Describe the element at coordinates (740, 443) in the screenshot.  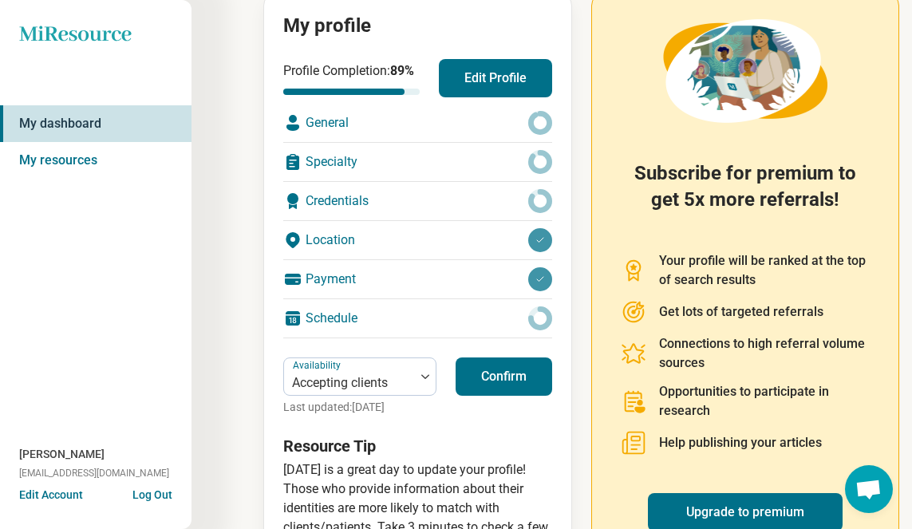
I see `p: Help publishing your articles` at that location.